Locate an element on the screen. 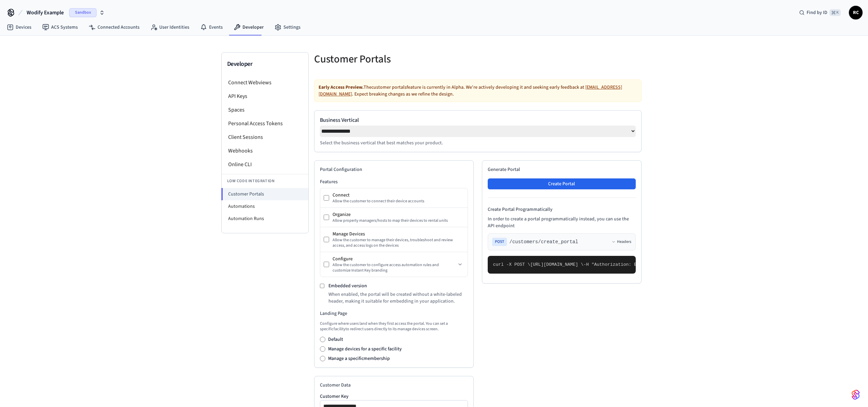 The width and height of the screenshot is (868, 407). li: Spaces is located at coordinates (265, 110).